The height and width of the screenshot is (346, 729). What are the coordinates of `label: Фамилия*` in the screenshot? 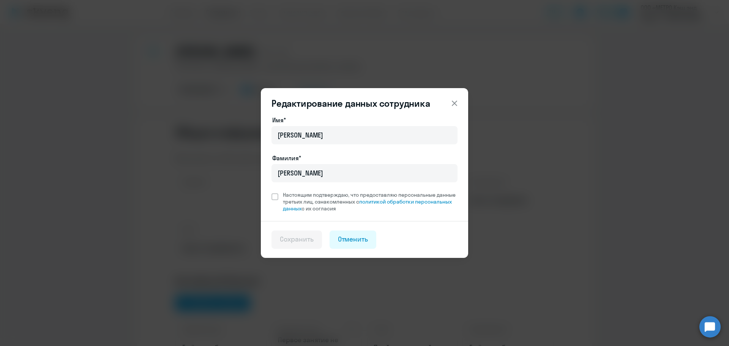 It's located at (287, 158).